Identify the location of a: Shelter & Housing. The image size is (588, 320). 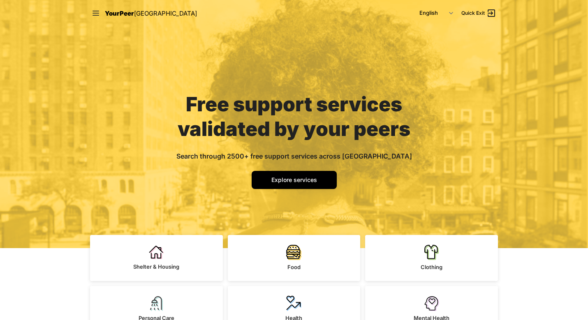
(156, 258).